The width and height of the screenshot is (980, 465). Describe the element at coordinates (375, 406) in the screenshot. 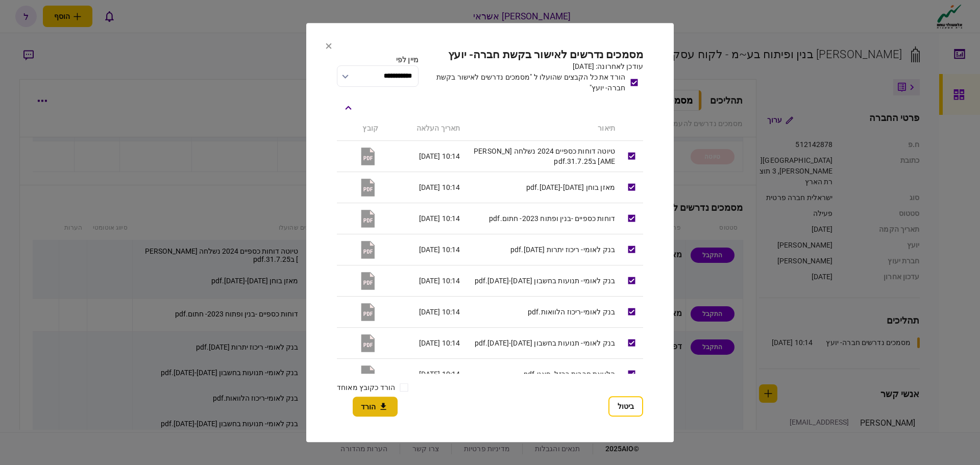

I see `button: הורד` at that location.